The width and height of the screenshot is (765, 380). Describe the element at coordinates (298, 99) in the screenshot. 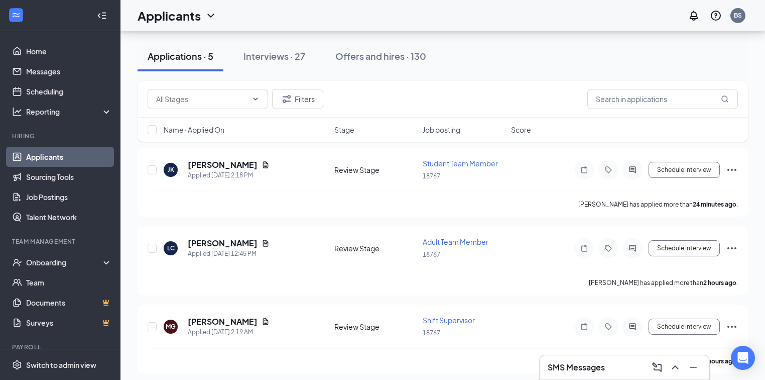

I see `button: Filter Filters` at that location.